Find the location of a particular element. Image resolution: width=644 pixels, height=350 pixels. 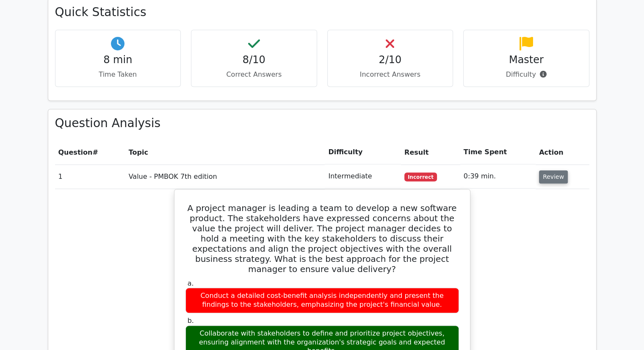

h4: 8/10 is located at coordinates (254, 59).